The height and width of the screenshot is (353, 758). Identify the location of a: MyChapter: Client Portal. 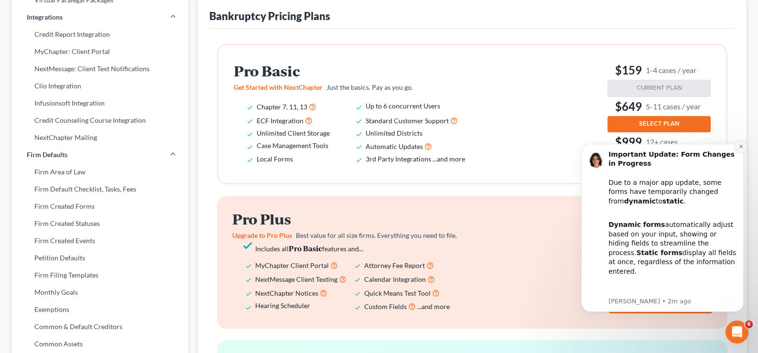
(100, 52).